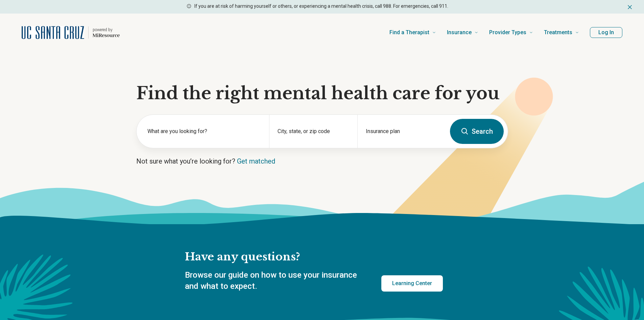  Describe the element at coordinates (256, 161) in the screenshot. I see `a: Get matched` at that location.